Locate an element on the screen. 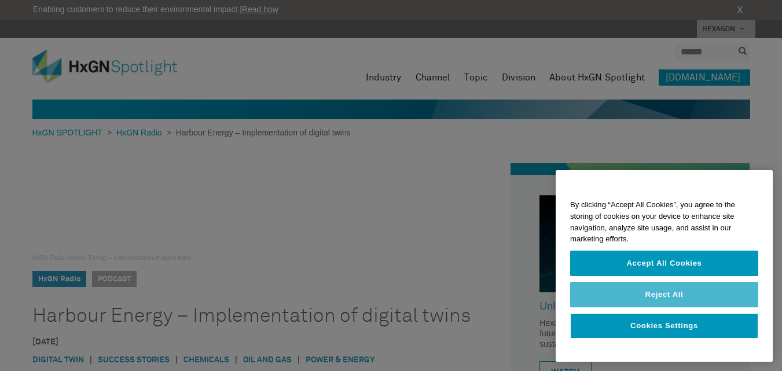 This screenshot has width=782, height=371. div: Privacy is located at coordinates (663, 266).